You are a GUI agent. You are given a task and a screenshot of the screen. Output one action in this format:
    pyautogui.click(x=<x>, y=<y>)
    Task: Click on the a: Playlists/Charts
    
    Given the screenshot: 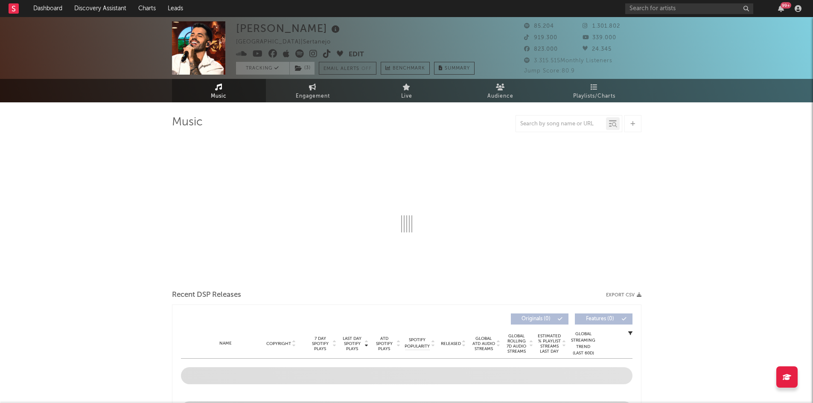 What is the action you would take?
    pyautogui.click(x=594, y=90)
    